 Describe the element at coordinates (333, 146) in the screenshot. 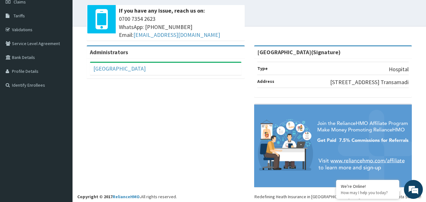

I see `img: provider-team-banner.png` at that location.